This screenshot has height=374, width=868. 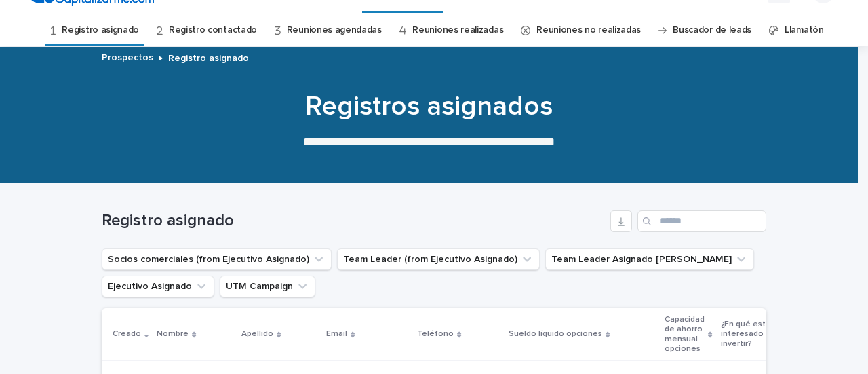 What do you see at coordinates (216, 259) in the screenshot?
I see `button: Socios comerciales (from Ejecutivo Asignado)` at bounding box center [216, 259].